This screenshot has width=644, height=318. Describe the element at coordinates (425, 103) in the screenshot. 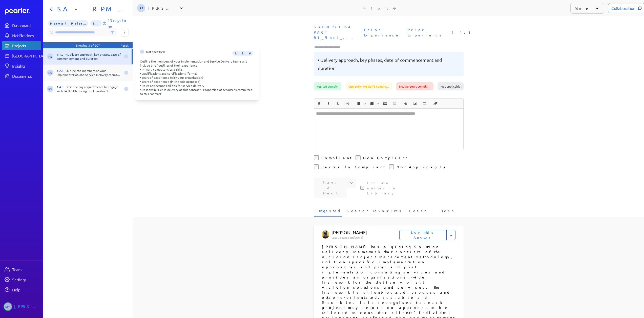

I see `span: Insert table` at that location.